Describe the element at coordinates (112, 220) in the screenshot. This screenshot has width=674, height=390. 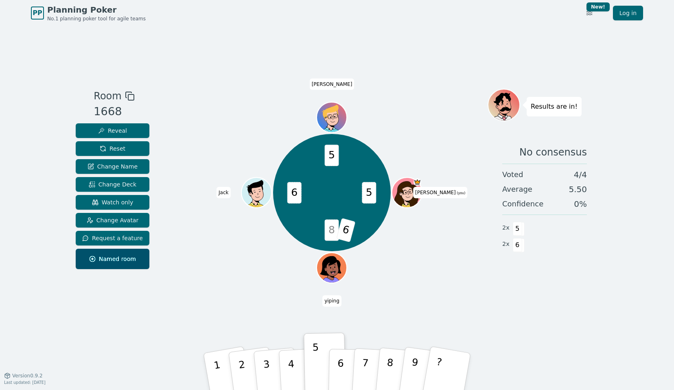
I see `button: Change Avatar` at that location.